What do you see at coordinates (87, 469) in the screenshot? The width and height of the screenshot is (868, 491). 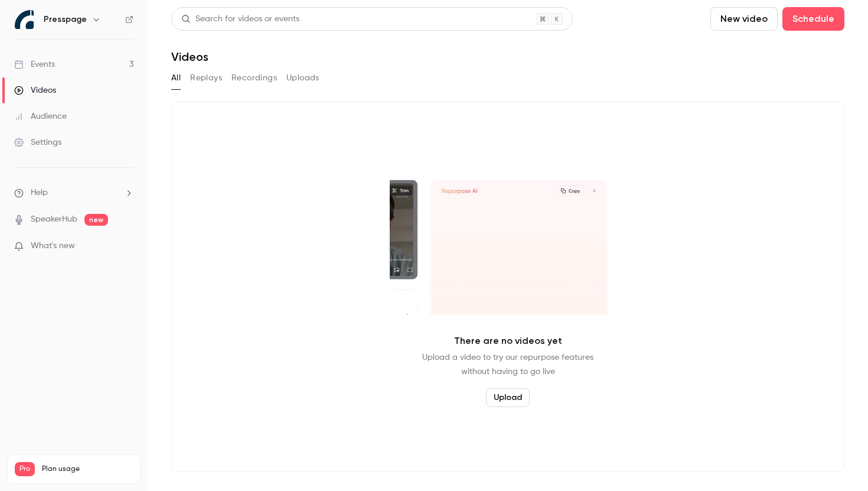 I see `span: Plan usage` at bounding box center [87, 469].